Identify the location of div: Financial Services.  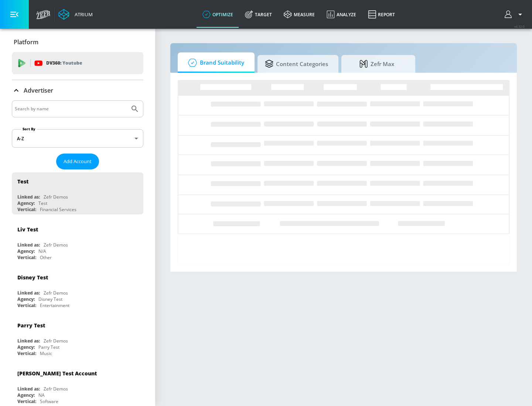
(58, 209).